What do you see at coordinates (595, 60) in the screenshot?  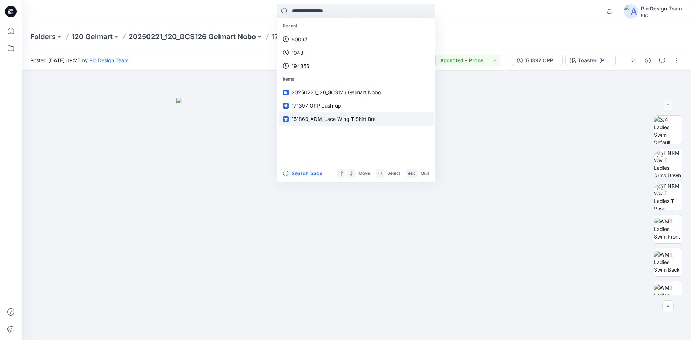 I see `div: Toasted Almond` at bounding box center [595, 60].